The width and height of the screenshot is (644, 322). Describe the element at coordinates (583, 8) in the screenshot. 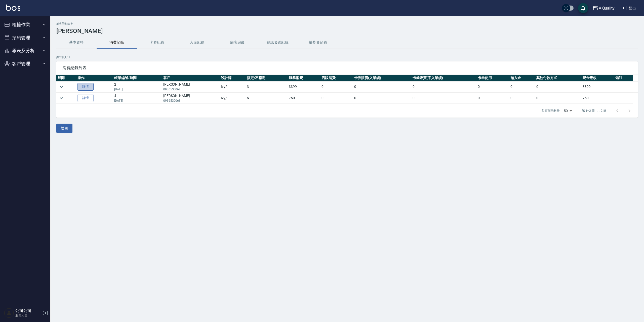

I see `button: save` at that location.